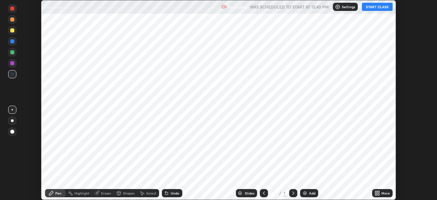  I want to click on div: More, so click(385, 193).